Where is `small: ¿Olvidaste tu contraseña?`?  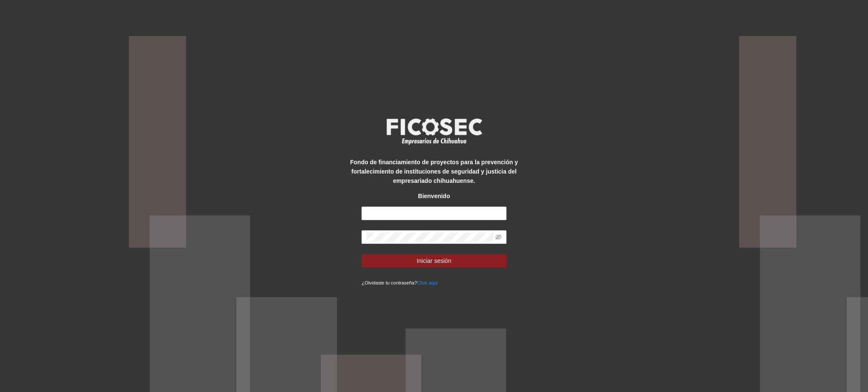
small: ¿Olvidaste tu contraseña? is located at coordinates (399, 283).